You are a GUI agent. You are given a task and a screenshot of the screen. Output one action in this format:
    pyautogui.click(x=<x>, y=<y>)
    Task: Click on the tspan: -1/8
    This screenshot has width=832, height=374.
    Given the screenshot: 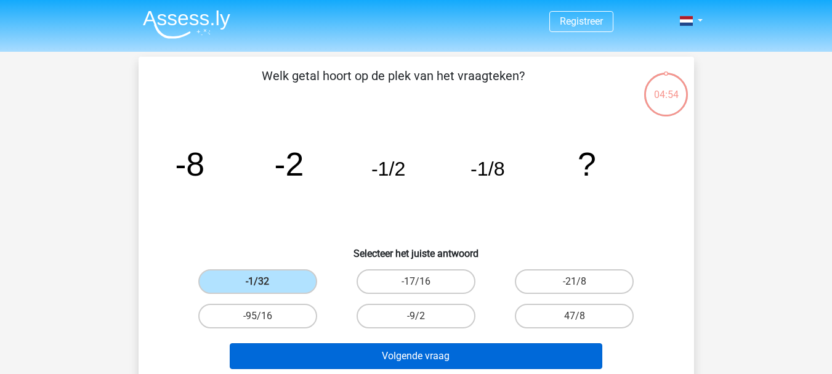 What is the action you would take?
    pyautogui.click(x=488, y=169)
    